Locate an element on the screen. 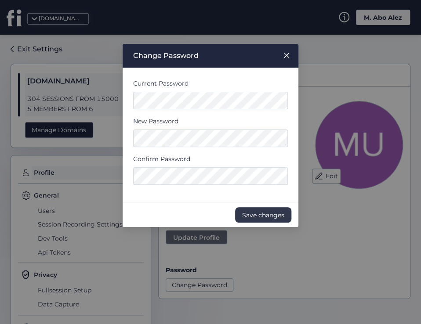 This screenshot has width=421, height=324. div: Change Password is located at coordinates (211, 56).